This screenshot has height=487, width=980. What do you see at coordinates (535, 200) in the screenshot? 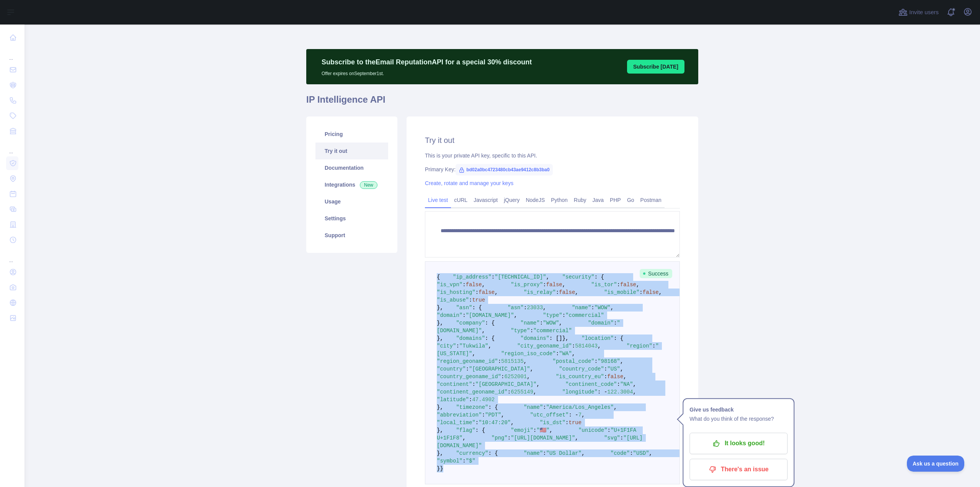
I see `a: NodeJS` at bounding box center [535, 200].